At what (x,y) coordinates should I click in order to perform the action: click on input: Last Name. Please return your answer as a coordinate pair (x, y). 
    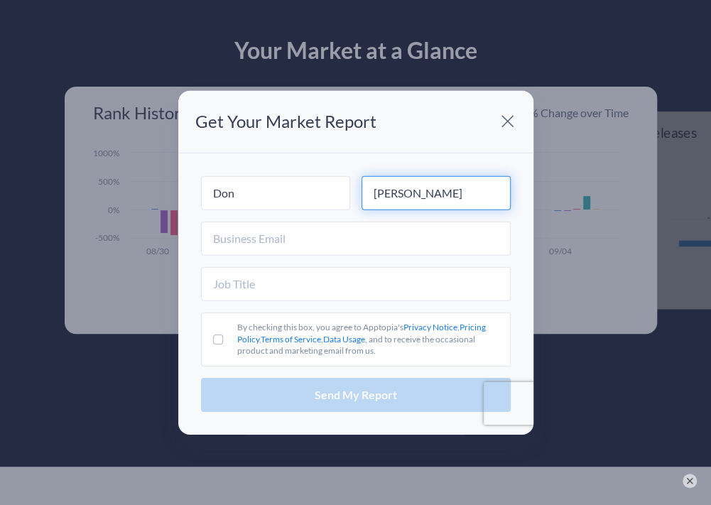
    Looking at the image, I should click on (436, 193).